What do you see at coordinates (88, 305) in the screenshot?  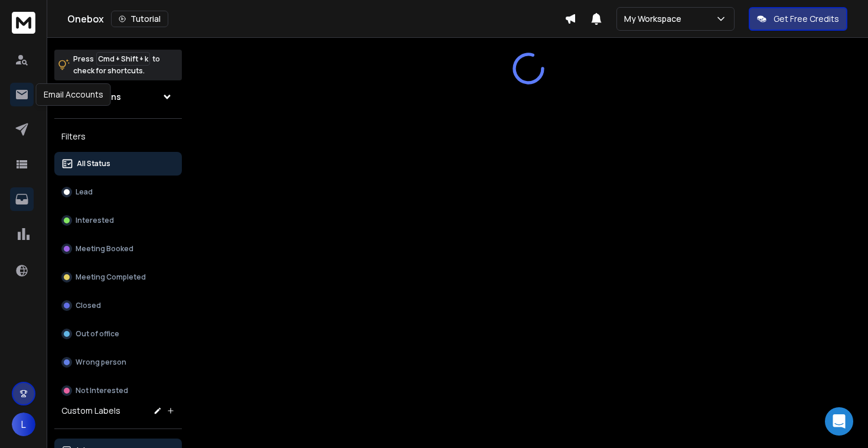 I see `p: Closed` at bounding box center [88, 305].